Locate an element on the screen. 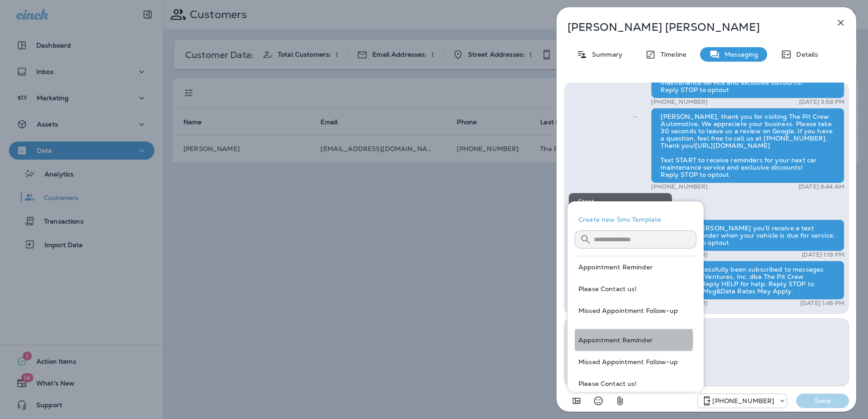 The image size is (868, 419). div: +1 (503) 427-9272 is located at coordinates (742, 401).